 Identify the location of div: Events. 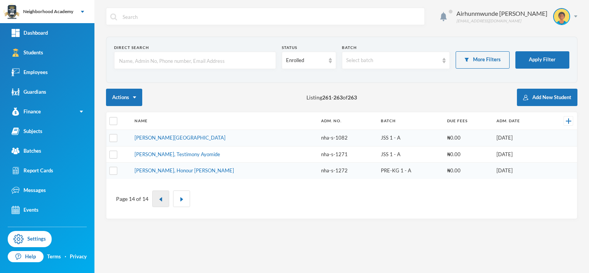
(25, 210).